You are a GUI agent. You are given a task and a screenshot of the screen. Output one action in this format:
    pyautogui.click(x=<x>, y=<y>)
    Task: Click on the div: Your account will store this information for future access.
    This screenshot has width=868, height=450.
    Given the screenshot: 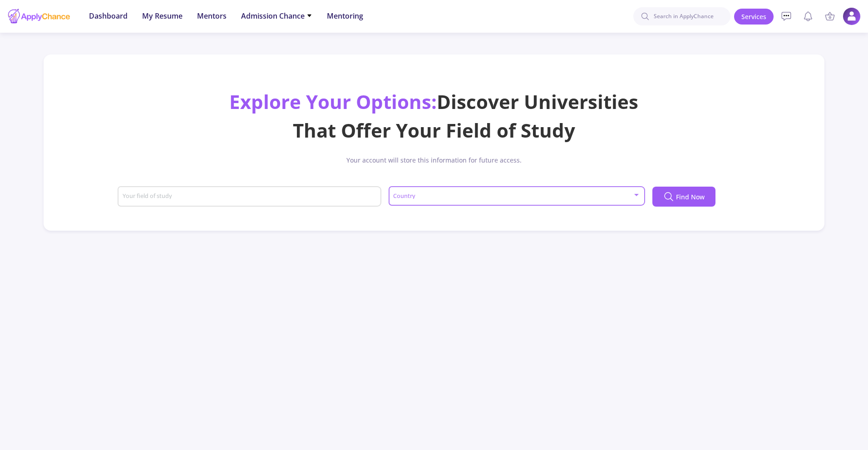 What is the action you would take?
    pyautogui.click(x=434, y=164)
    